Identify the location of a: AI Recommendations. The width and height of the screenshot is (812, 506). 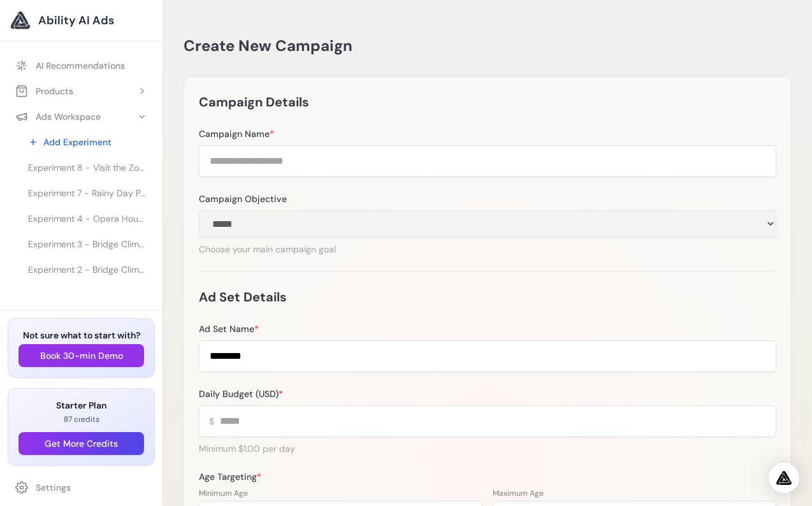
(81, 66).